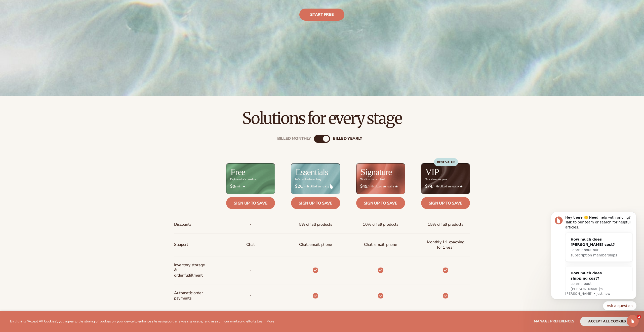 The image size is (644, 332). Describe the element at coordinates (396, 186) in the screenshot. I see `img: Star_6.png` at that location.